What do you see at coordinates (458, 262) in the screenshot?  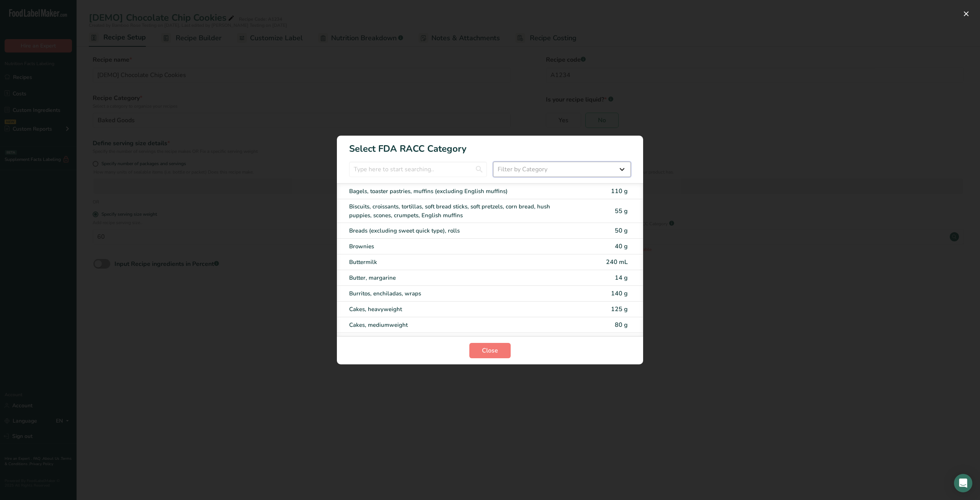 I see `div: Buttermilk` at bounding box center [458, 262].